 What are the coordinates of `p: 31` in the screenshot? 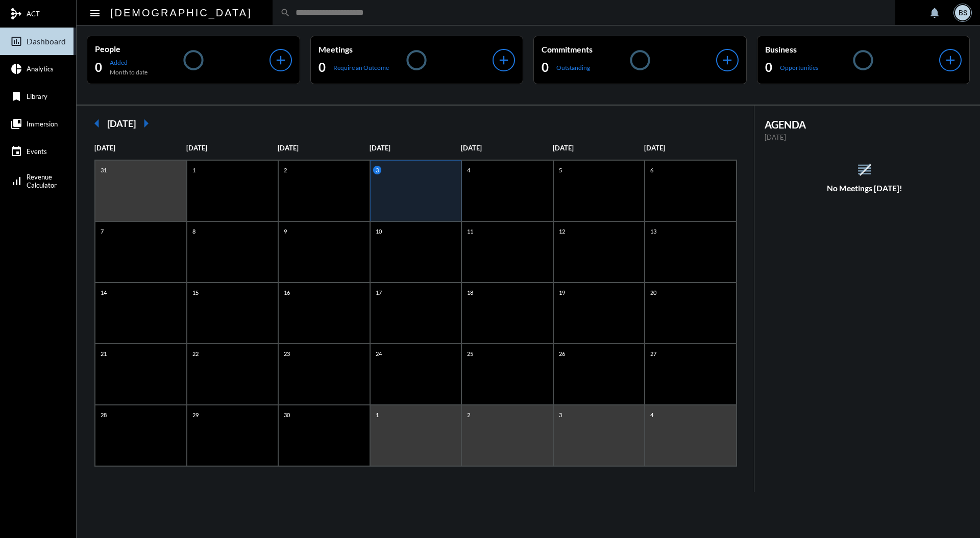 It's located at (104, 170).